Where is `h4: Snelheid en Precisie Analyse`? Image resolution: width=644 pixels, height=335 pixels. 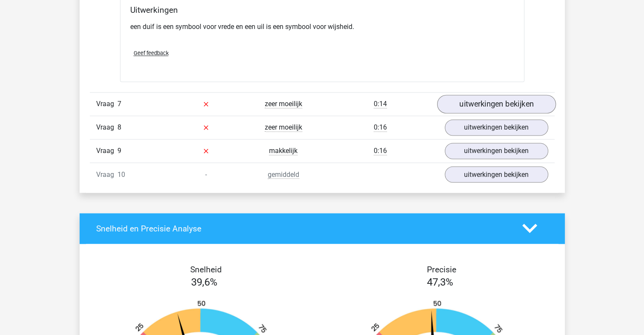 h4: Snelheid en Precisie Analyse is located at coordinates (303, 228).